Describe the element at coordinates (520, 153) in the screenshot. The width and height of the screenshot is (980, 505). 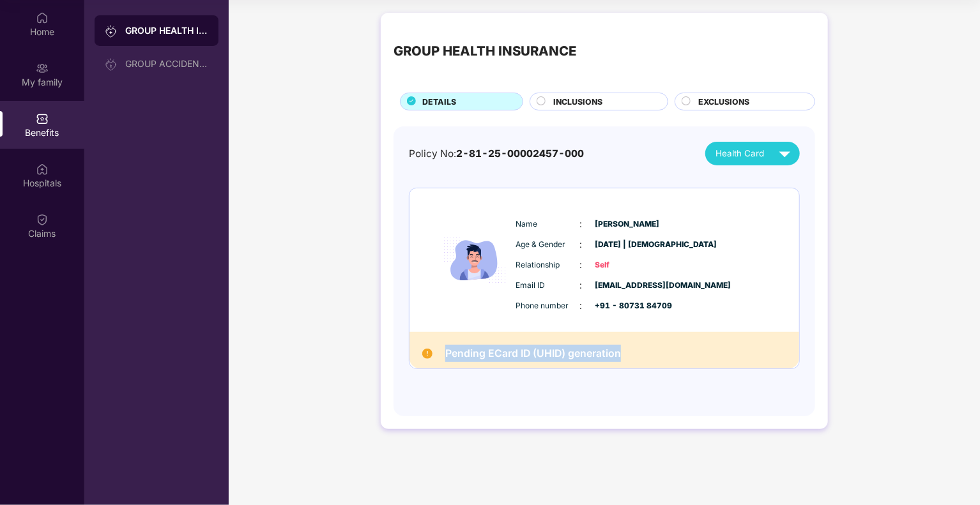
I see `span: 2-81-25-00002457-000` at that location.